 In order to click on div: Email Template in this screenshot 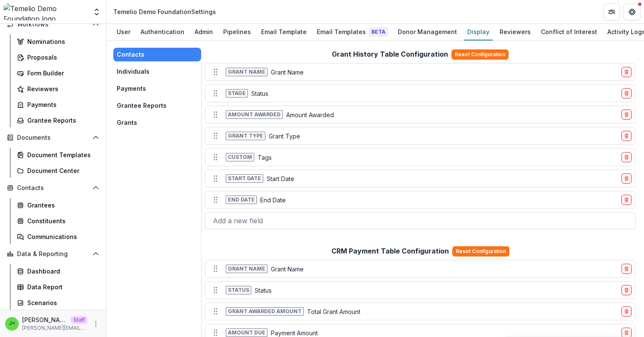, I will do `click(284, 31)`.